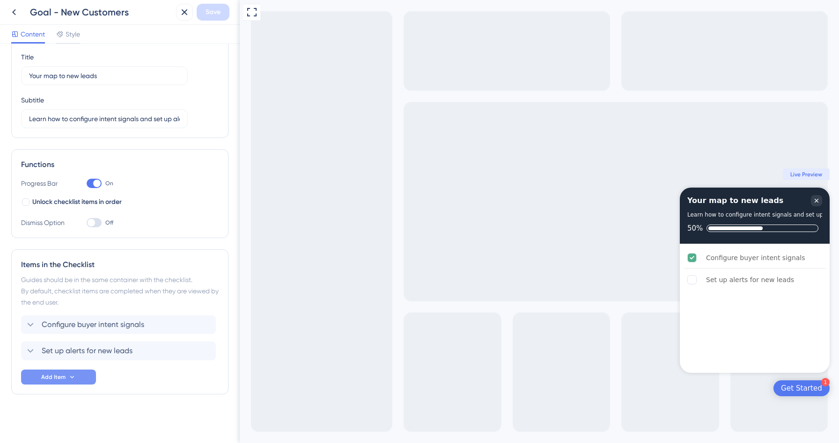 Image resolution: width=839 pixels, height=443 pixels. Describe the element at coordinates (109, 184) in the screenshot. I see `span: On` at that location.